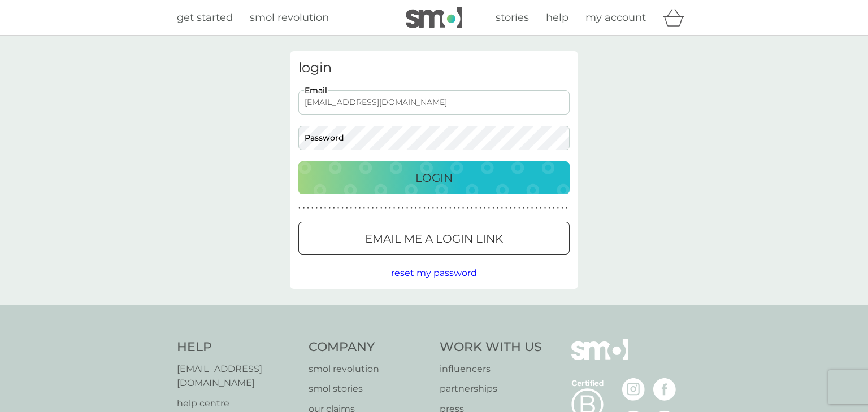  What do you see at coordinates (434, 273) in the screenshot?
I see `button: reset my password` at bounding box center [434, 273].